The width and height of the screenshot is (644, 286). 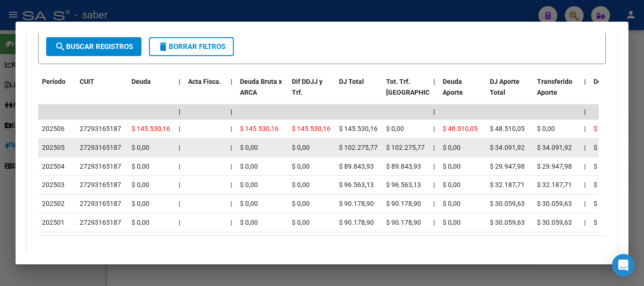 What do you see at coordinates (311, 92) in the screenshot?
I see `datatable-header-cell: Dif DDJJ y Trf.` at bounding box center [311, 92].